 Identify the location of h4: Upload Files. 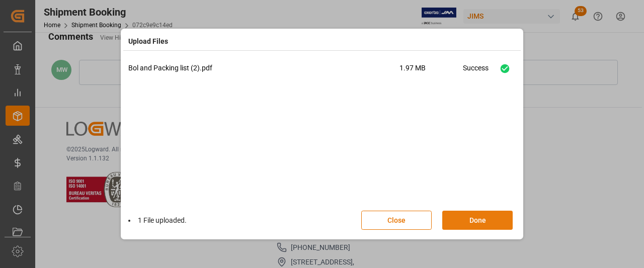
(148, 41).